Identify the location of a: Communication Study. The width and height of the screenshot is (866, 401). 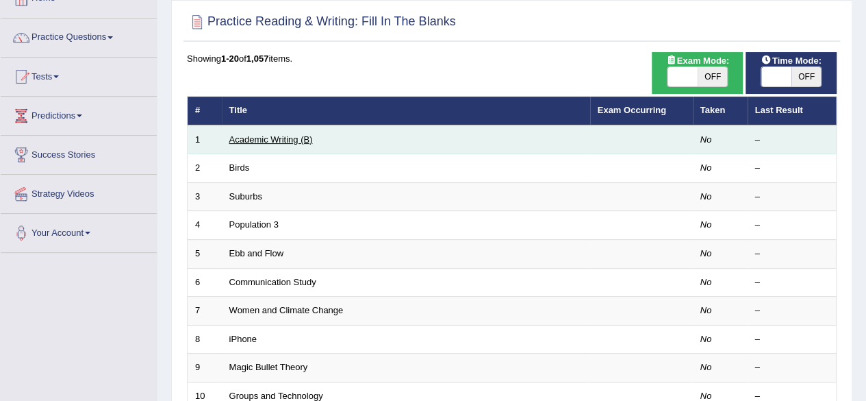
(273, 281).